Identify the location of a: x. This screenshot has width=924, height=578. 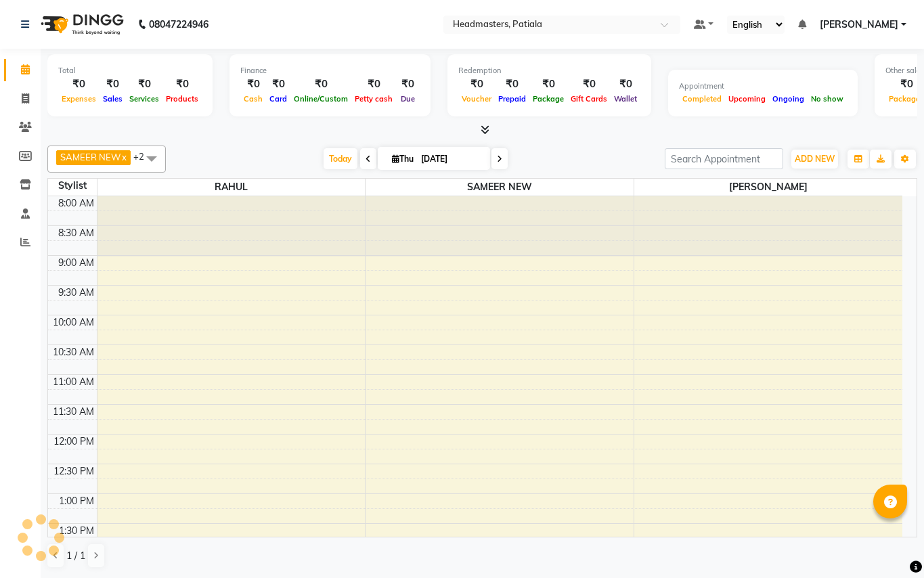
(123, 157).